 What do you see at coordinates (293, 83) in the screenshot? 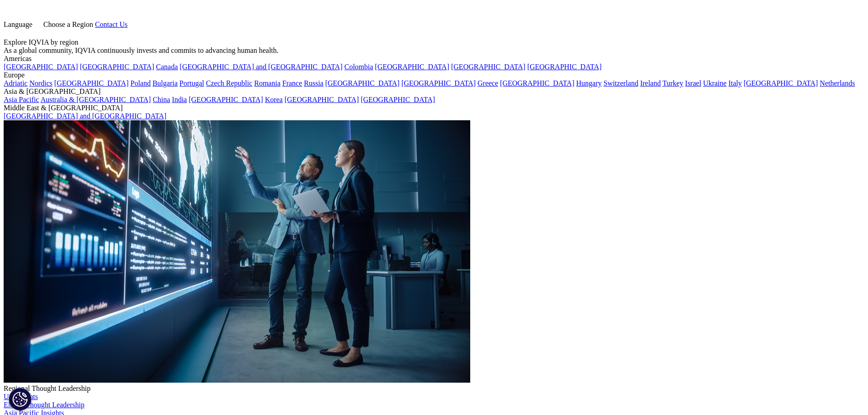
I see `a: France` at bounding box center [293, 83].